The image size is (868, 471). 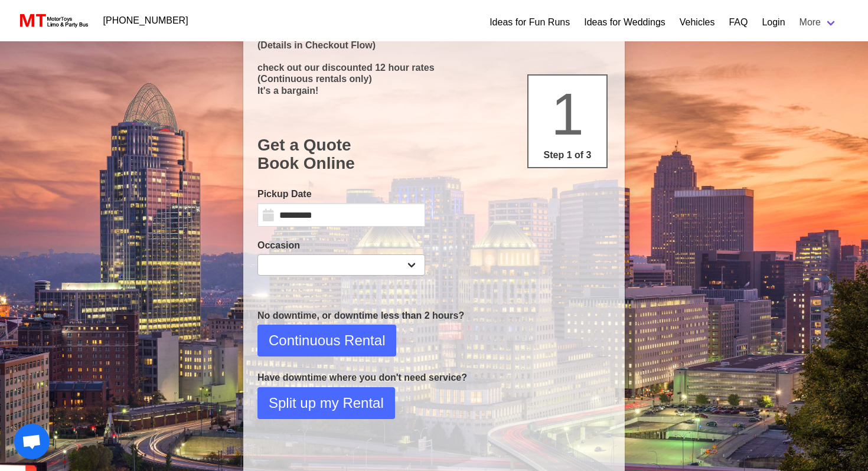 What do you see at coordinates (567, 155) in the screenshot?
I see `p: Step 1 of 3` at bounding box center [567, 155].